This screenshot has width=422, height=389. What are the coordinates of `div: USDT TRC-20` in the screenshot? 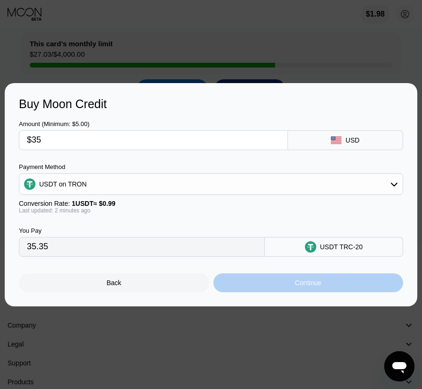 It's located at (341, 247).